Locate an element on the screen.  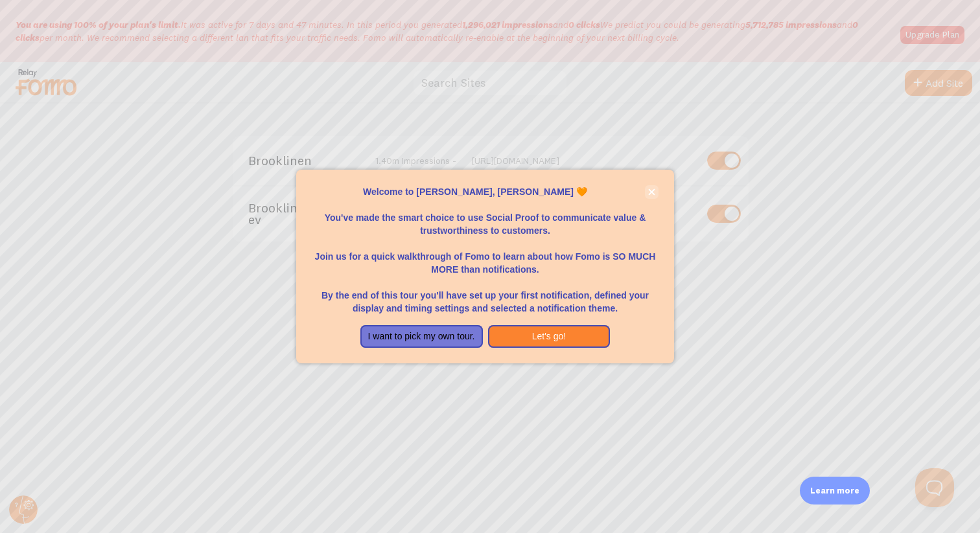
div: Welcome to Fomo, Eric Iversen 🧡You&amp;#39;ve made the smart choice to use Social Proof to commun... is located at coordinates (485, 267).